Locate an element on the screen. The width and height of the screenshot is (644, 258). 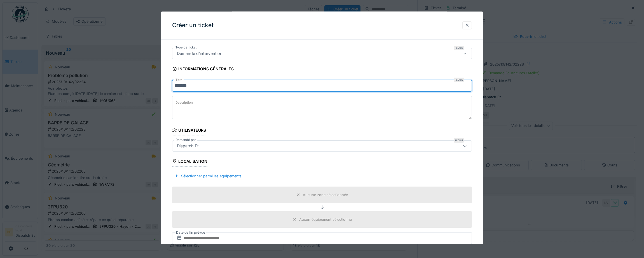
div: Utilisateurs is located at coordinates (189, 131).